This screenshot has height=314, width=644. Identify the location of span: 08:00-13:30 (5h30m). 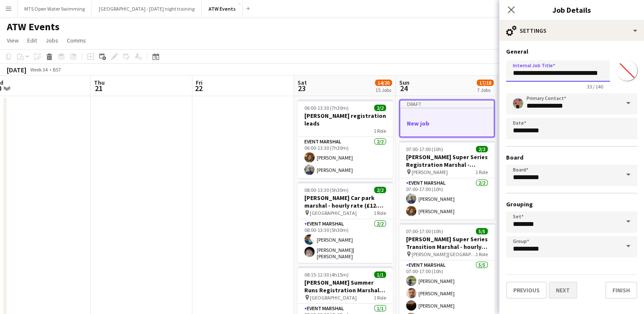
(326, 190).